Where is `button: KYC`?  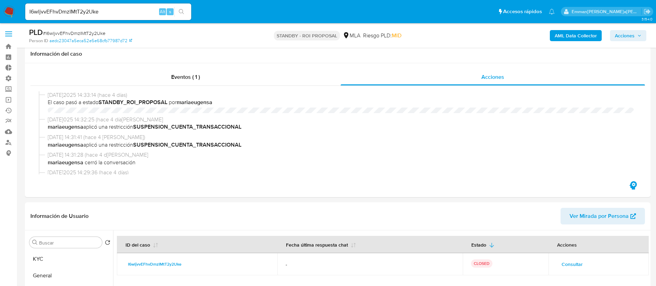
button: KYC is located at coordinates (70, 259).